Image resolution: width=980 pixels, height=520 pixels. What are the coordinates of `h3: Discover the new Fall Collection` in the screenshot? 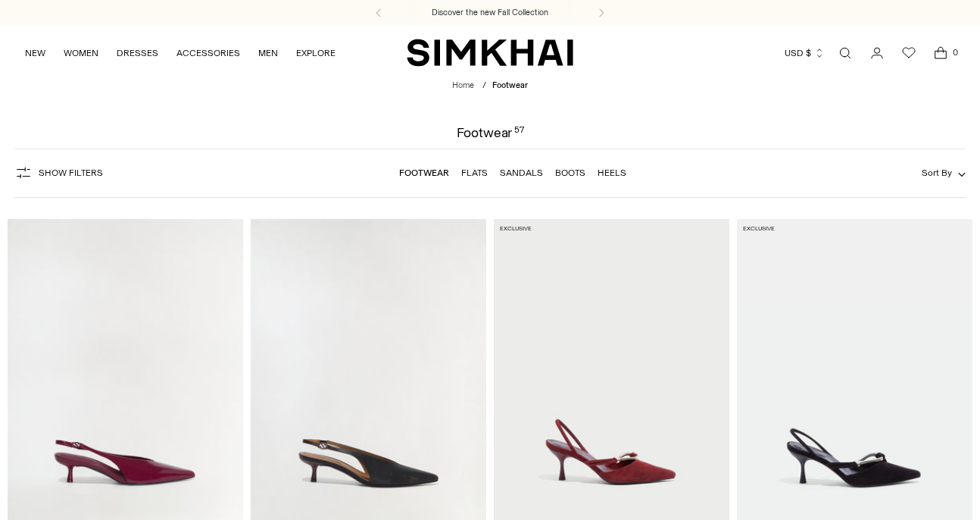 It's located at (490, 13).